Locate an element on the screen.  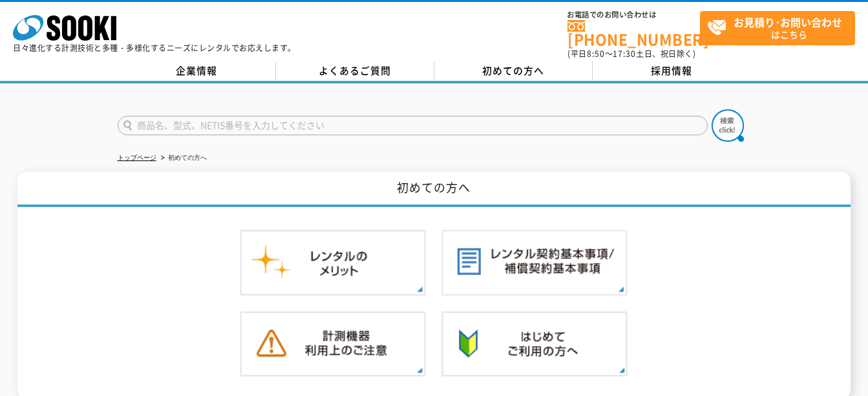
a: 採用情報 is located at coordinates (672, 72).